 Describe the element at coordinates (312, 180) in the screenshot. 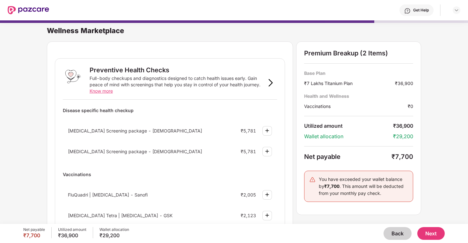

I see `img: svg+xml;base64,PHN2ZyB4bWxucz0iaHR0cDovL3d3dy53My5vcmcvMjAwMC9zdmciIHdpZHRoPSIyNCIgaGVpZ2h0PSIyNC...` at that location.